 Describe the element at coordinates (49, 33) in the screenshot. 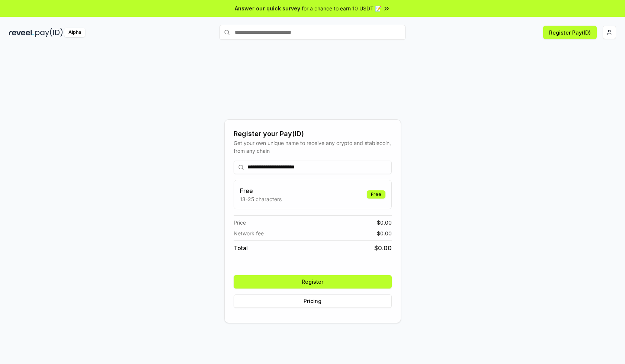

I see `img: pay_id` at that location.